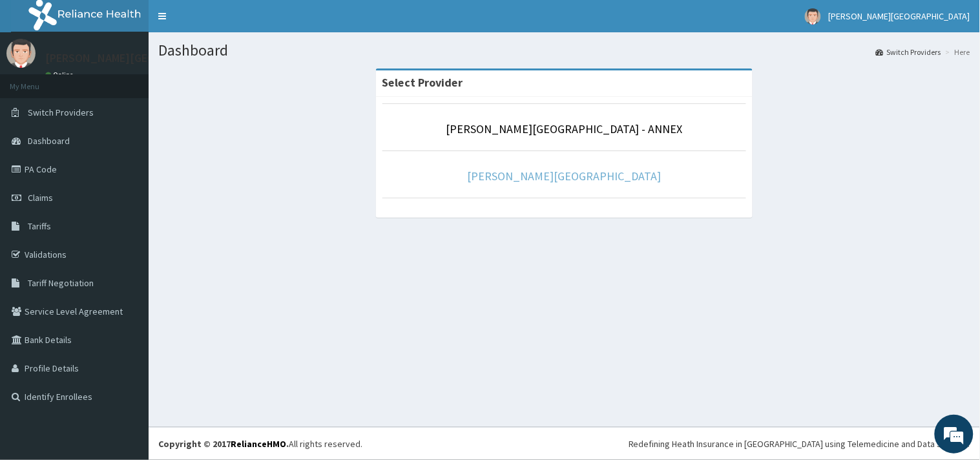 The width and height of the screenshot is (980, 460). I want to click on h1: Dashboard, so click(564, 50).